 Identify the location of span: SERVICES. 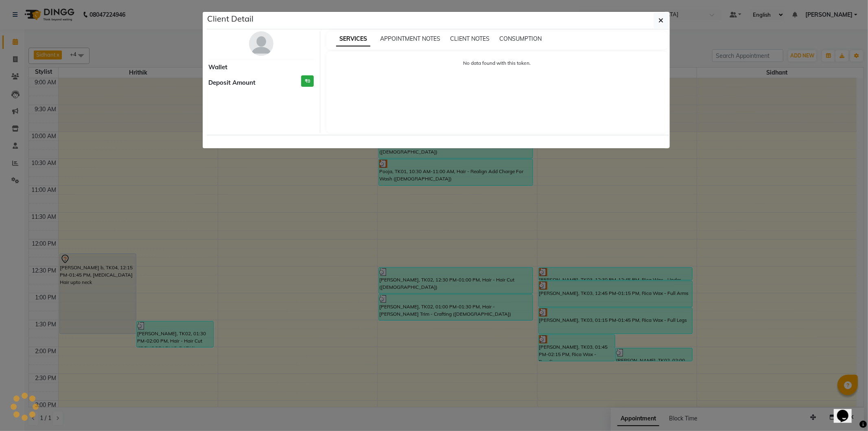
(354, 39).